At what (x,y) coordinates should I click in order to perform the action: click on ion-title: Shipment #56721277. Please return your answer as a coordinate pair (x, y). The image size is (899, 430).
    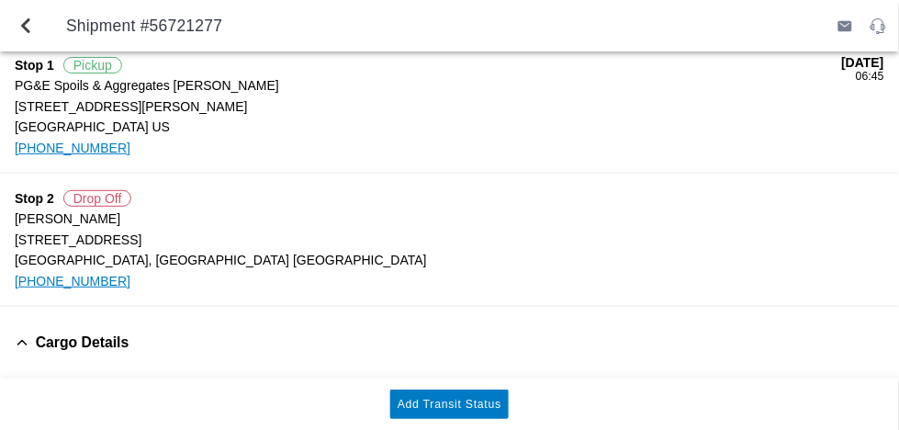
    Looking at the image, I should click on (438, 26).